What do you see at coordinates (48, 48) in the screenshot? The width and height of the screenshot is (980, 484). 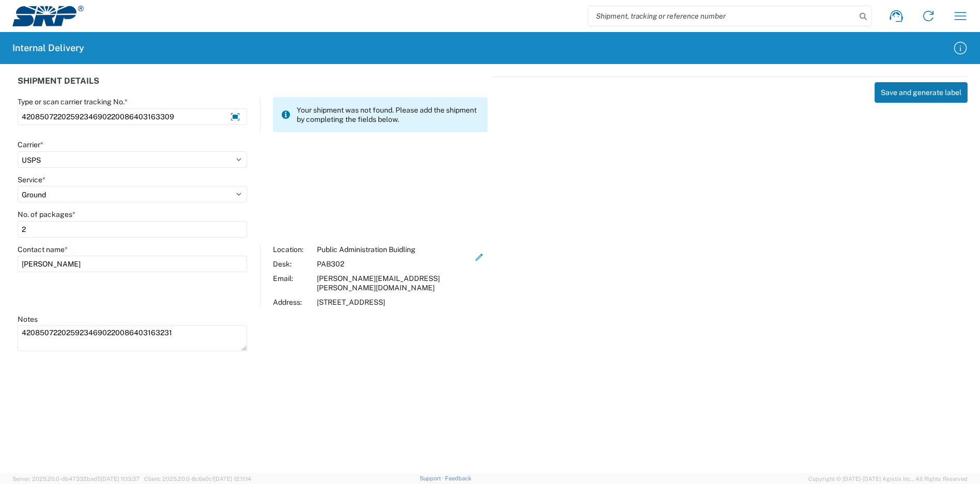 I see `h2: Internal Delivery` at bounding box center [48, 48].